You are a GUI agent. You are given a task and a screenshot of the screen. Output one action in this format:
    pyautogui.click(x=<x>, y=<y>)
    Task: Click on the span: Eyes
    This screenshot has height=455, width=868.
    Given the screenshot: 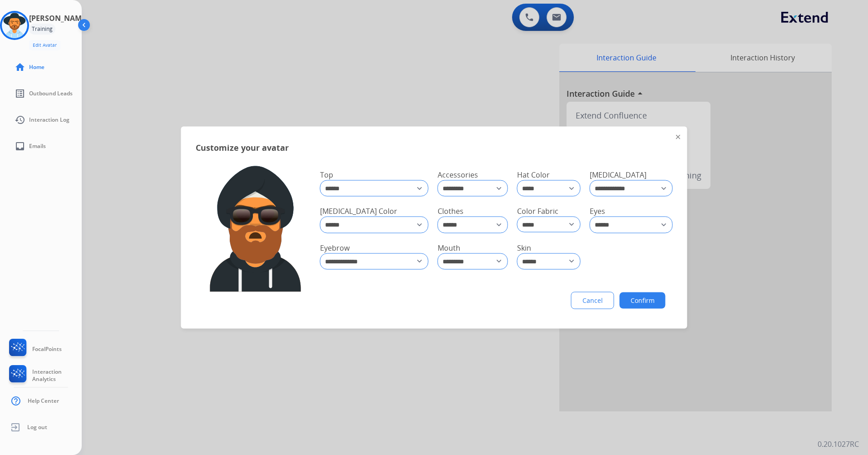 What is the action you would take?
    pyautogui.click(x=597, y=211)
    